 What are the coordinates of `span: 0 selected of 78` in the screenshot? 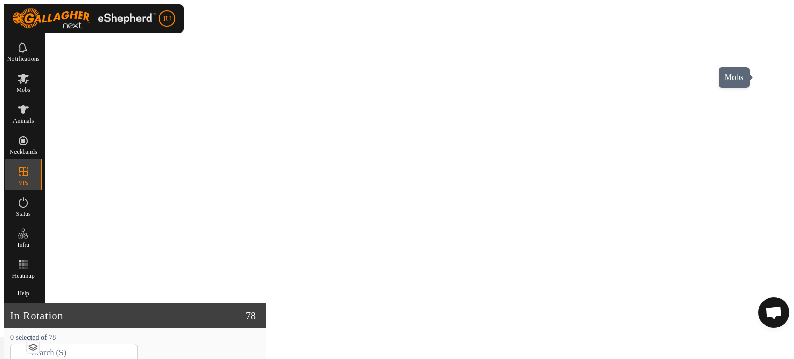 It's located at (33, 337).